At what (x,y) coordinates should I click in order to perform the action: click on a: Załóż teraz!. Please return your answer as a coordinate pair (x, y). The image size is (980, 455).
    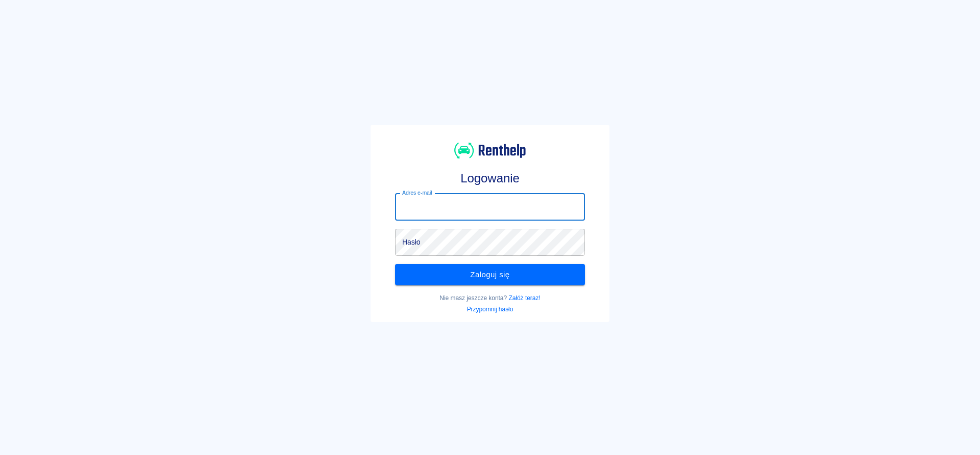
    Looking at the image, I should click on (525, 298).